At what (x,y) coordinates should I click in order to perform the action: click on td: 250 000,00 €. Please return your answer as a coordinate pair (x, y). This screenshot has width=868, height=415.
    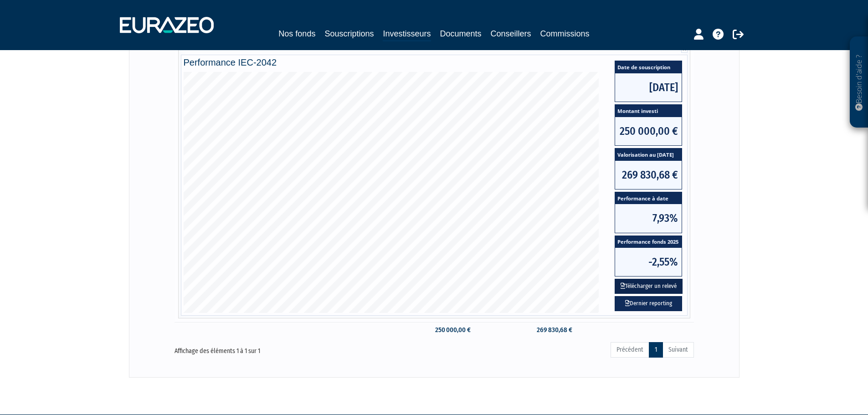
    Looking at the image, I should click on (450, 330).